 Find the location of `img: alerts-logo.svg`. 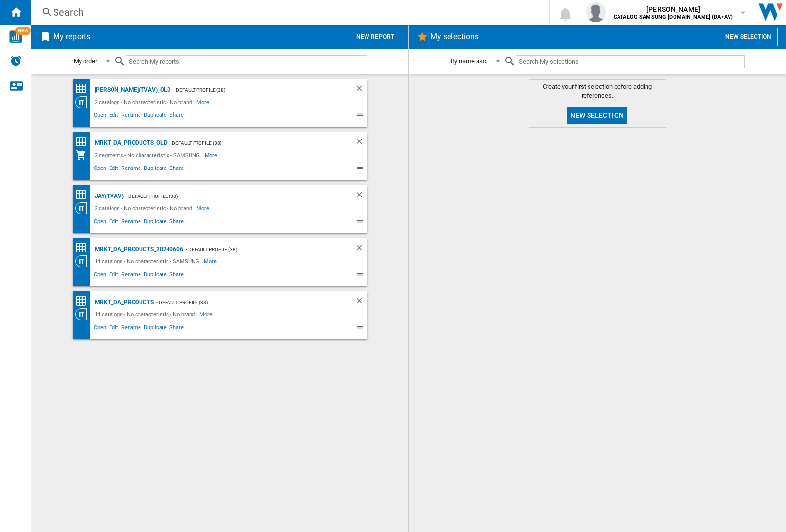

img: alerts-logo.svg is located at coordinates (15, 61).